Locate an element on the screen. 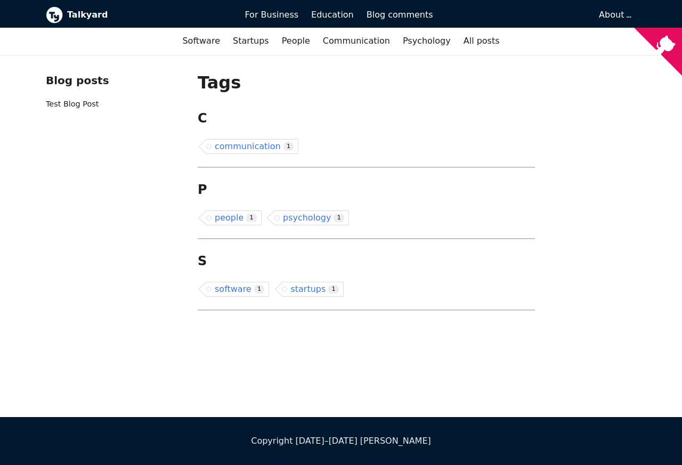 This screenshot has width=682, height=465. h2: P is located at coordinates (366, 190).